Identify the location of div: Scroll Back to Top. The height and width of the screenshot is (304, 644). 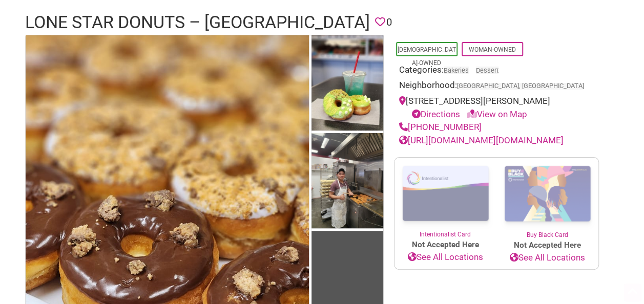
(632, 292).